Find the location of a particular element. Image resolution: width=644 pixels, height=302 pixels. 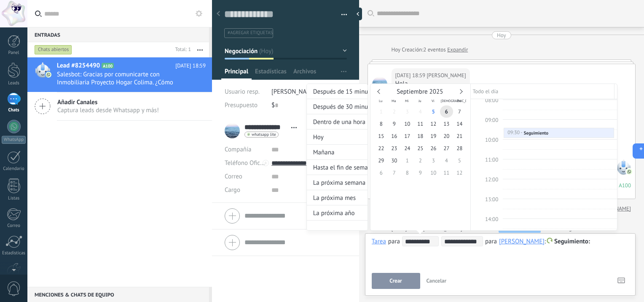

span: 09:00 is located at coordinates (491, 120).